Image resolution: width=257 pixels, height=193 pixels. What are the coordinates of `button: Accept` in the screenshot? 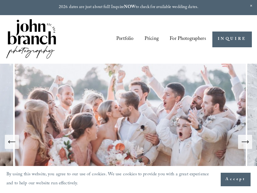 It's located at (236, 179).